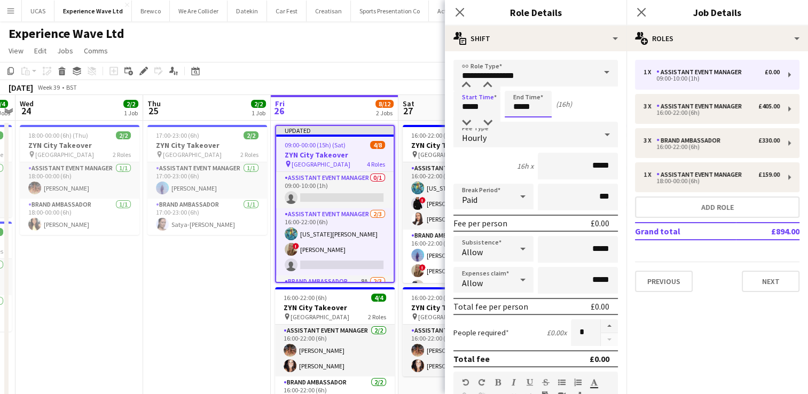  What do you see at coordinates (529, 382) in the screenshot?
I see `button: Underline` at bounding box center [529, 382].